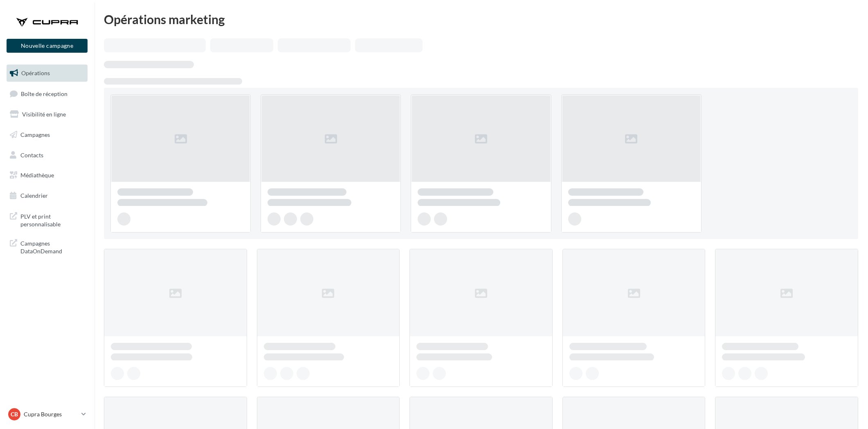 The image size is (868, 429). I want to click on a: Visibilité en ligne, so click(47, 115).